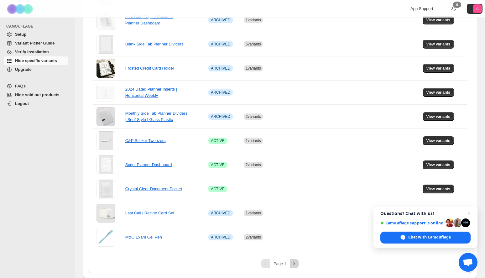 The image size is (485, 278). I want to click on div: 0, so click(457, 5).